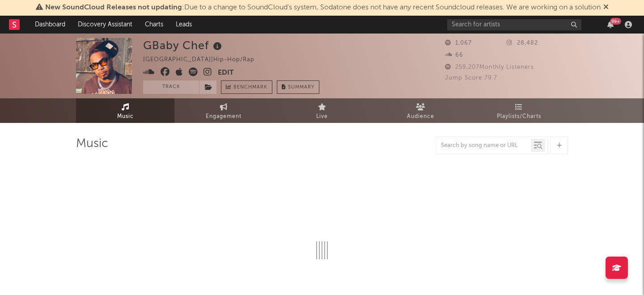 Image resolution: width=644 pixels, height=295 pixels. Describe the element at coordinates (105, 25) in the screenshot. I see `a: Discovery Assistant` at that location.